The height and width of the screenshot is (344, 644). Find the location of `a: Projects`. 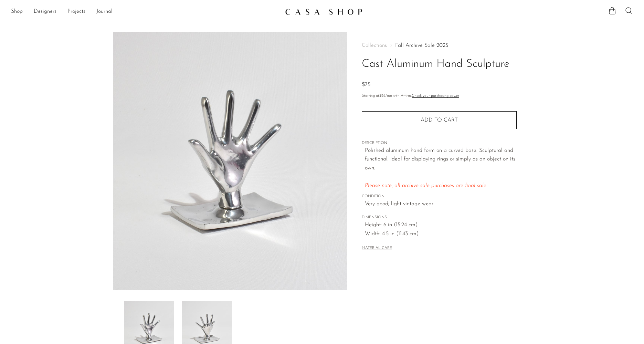

a: Projects is located at coordinates (77, 12).